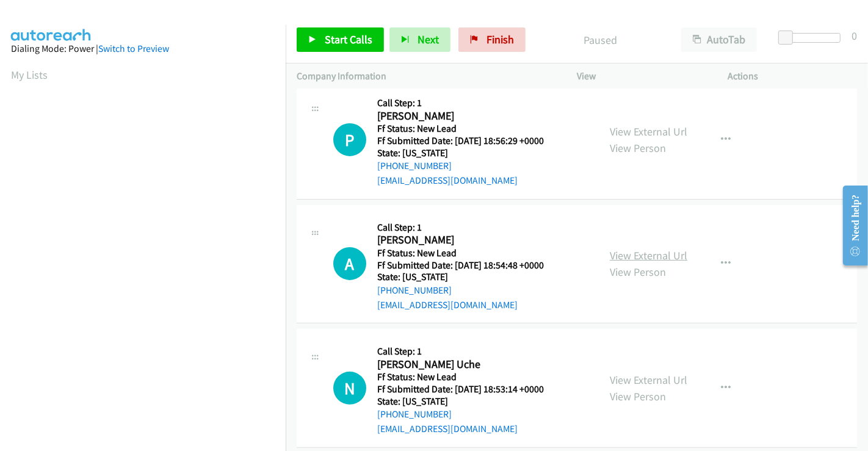  What do you see at coordinates (134, 48) in the screenshot?
I see `a: Switch to Preview` at bounding box center [134, 48].